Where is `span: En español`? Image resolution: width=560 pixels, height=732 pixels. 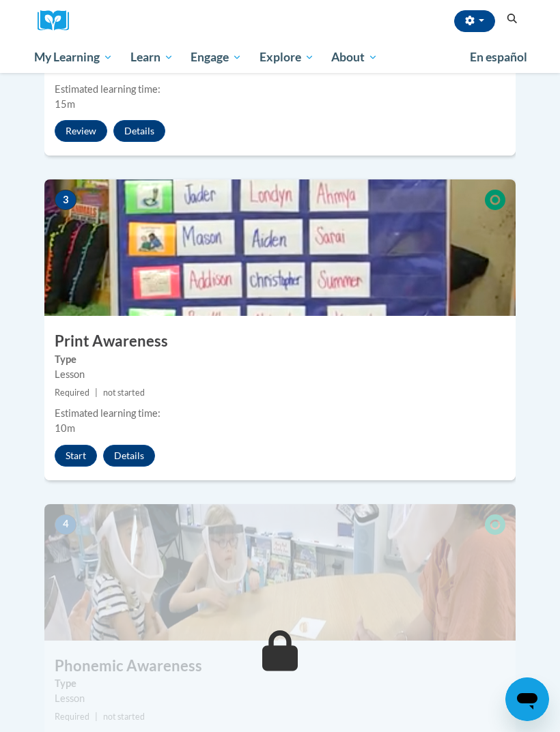
span: En español is located at coordinates (498, 57).